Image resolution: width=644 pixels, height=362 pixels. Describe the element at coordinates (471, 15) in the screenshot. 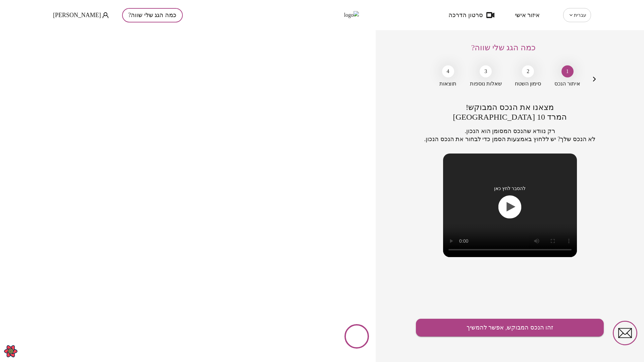

I see `button: סרטון הדרכה` at that location.